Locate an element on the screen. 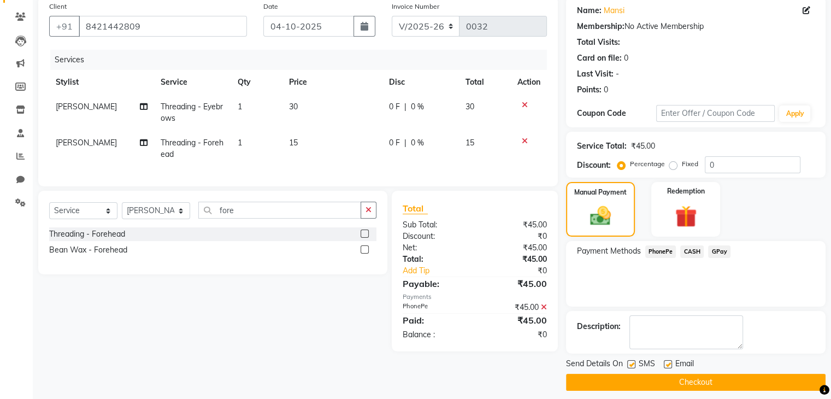 The image size is (831, 399). label: Client is located at coordinates (58, 7).